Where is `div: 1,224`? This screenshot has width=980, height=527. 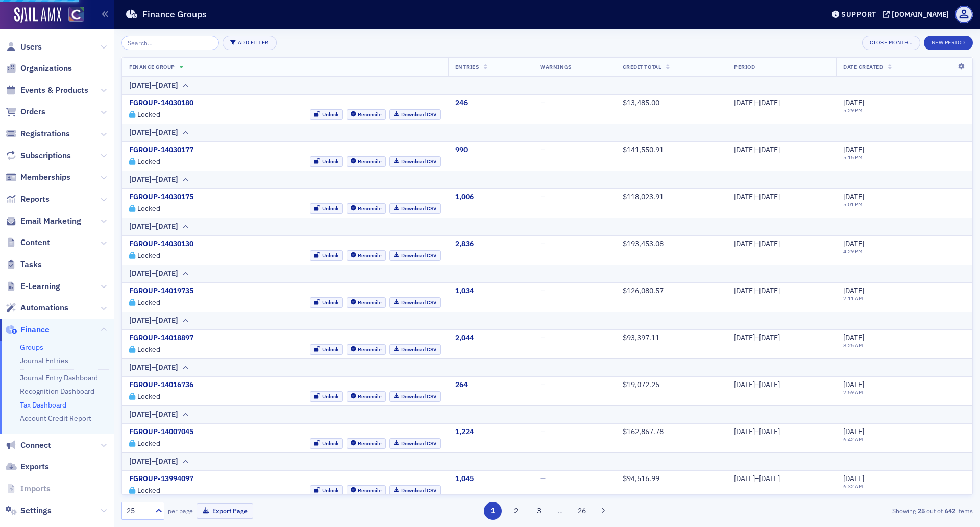 div: 1,224 is located at coordinates (465, 432).